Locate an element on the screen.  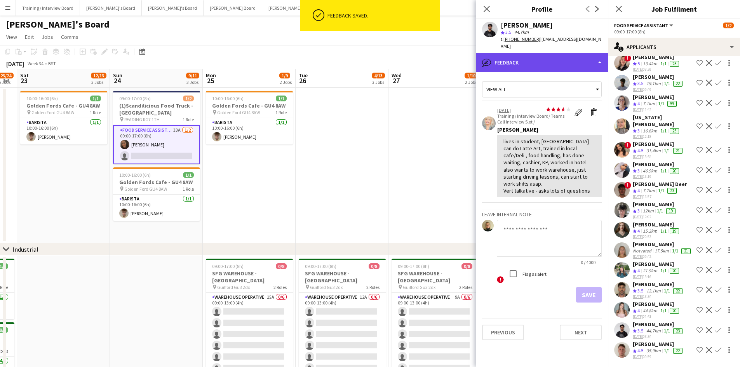
button: Food Service Assistant is located at coordinates (644, 25).